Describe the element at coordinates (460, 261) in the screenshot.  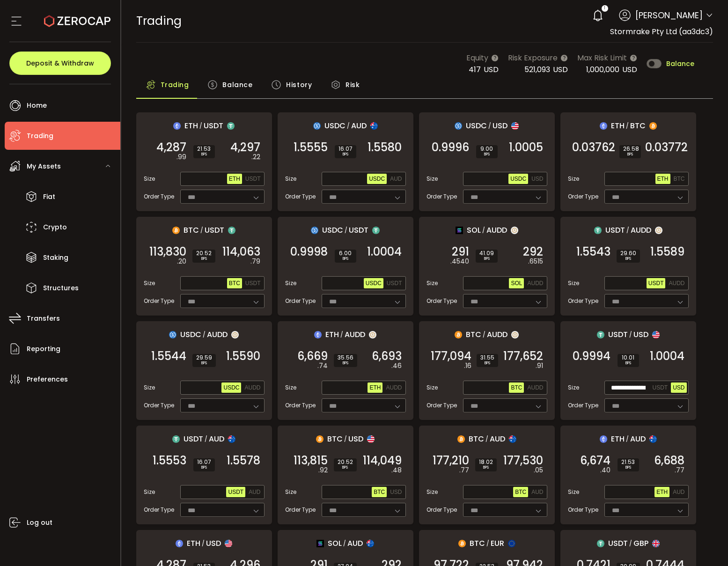
I see `em: .4540` at that location.